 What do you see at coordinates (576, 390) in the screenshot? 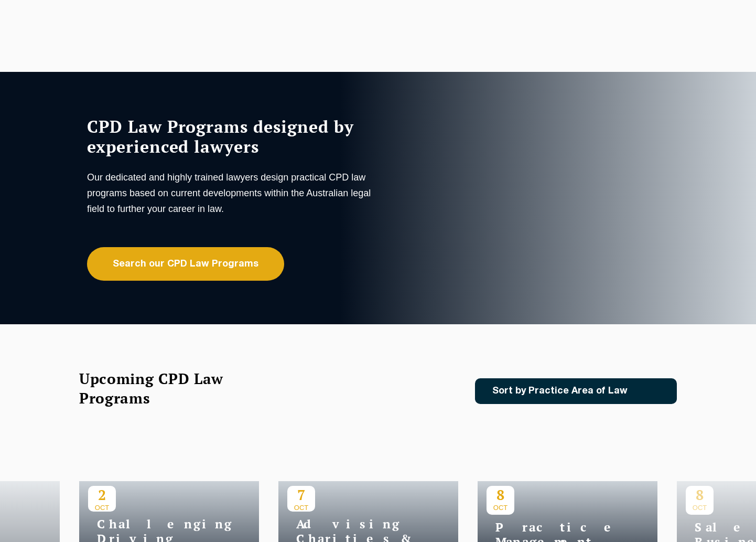
I see `a: Sort by Practice Area of Law` at bounding box center [576, 390].